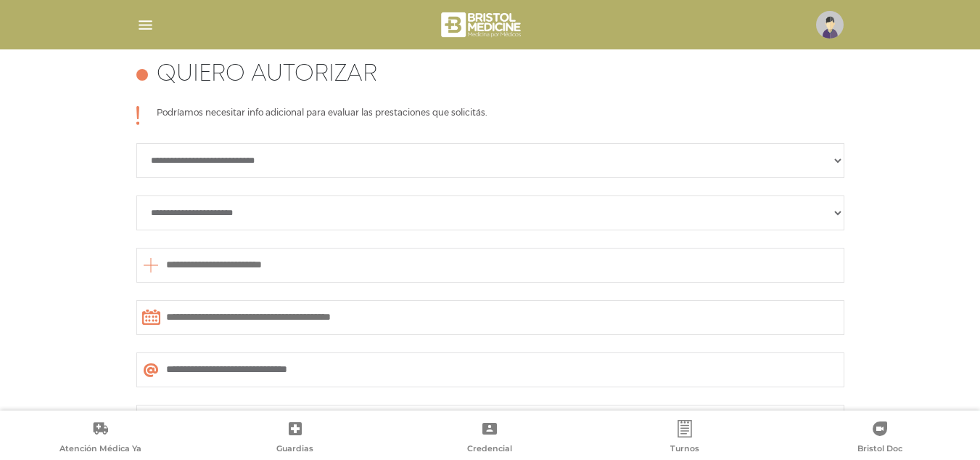 This screenshot has width=980, height=460. What do you see at coordinates (880, 438) in the screenshot?
I see `a: Bristol Doc` at bounding box center [880, 438].